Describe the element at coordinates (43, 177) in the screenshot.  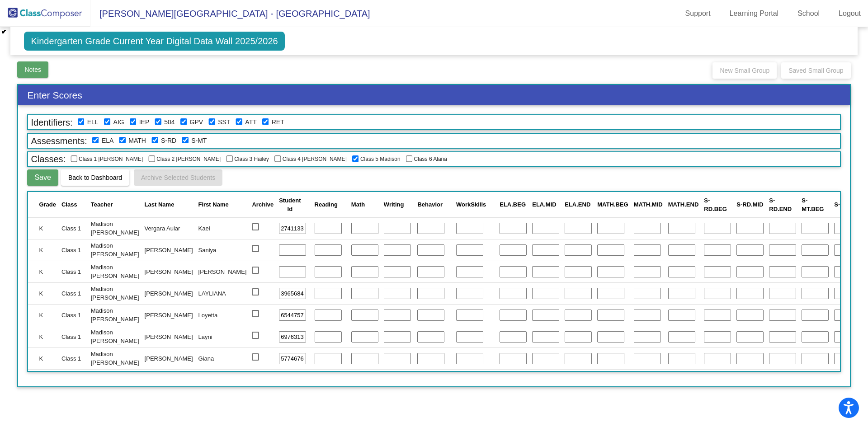
I see `span: Save` at that location.